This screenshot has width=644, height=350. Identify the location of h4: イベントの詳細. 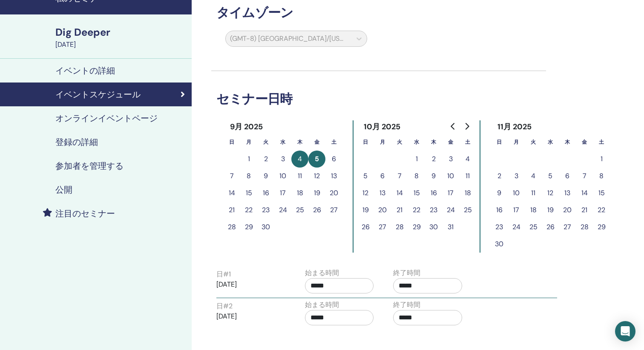
(85, 71).